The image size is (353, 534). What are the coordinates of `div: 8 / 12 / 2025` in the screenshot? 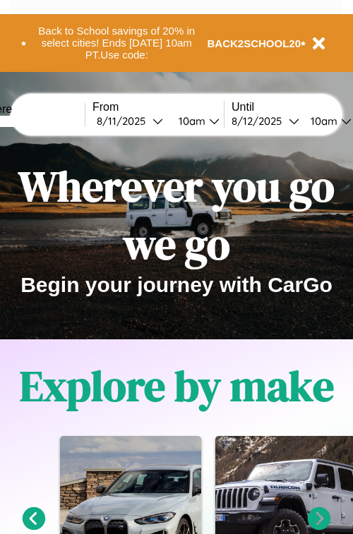 It's located at (260, 121).